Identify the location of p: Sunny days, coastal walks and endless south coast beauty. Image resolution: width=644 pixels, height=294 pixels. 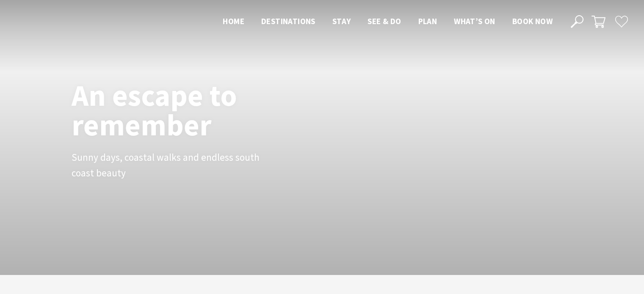
(167, 165).